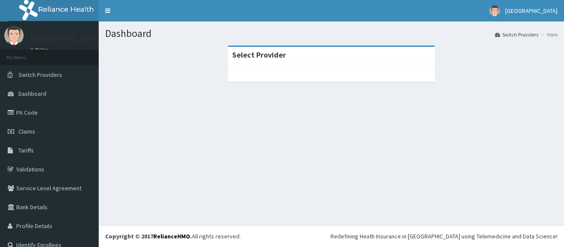 Image resolution: width=564 pixels, height=247 pixels. I want to click on h1: Dashboard, so click(331, 33).